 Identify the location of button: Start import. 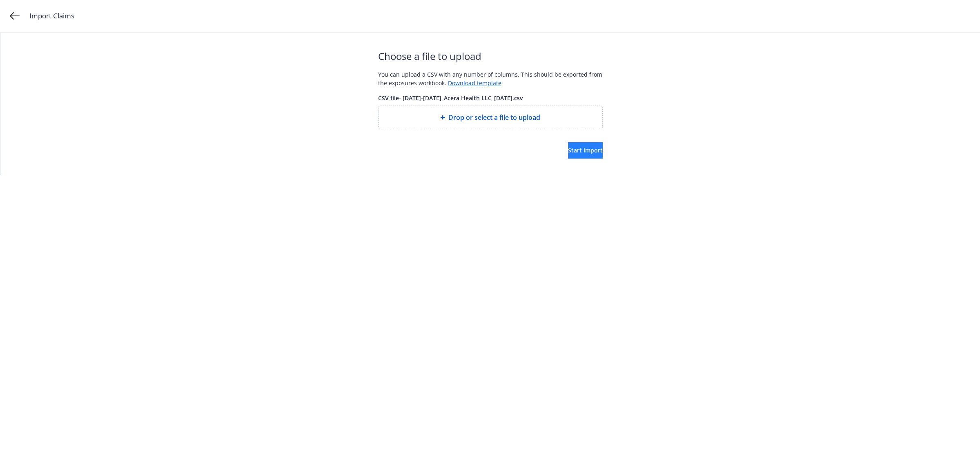
(585, 150).